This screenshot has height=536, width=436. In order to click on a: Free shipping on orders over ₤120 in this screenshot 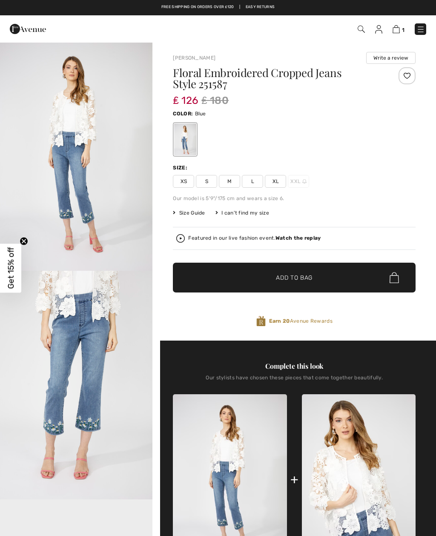, I will do `click(197, 7)`.